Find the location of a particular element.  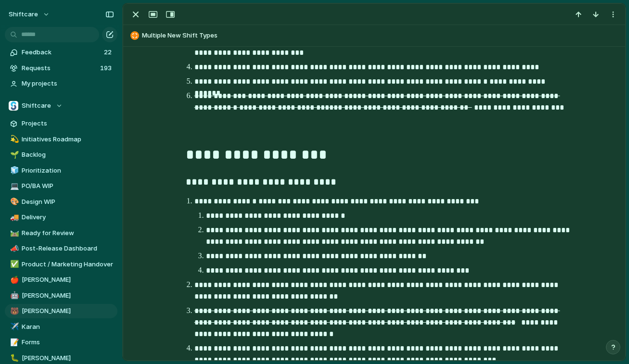

a: 🛤️Ready for Review is located at coordinates (61, 233).